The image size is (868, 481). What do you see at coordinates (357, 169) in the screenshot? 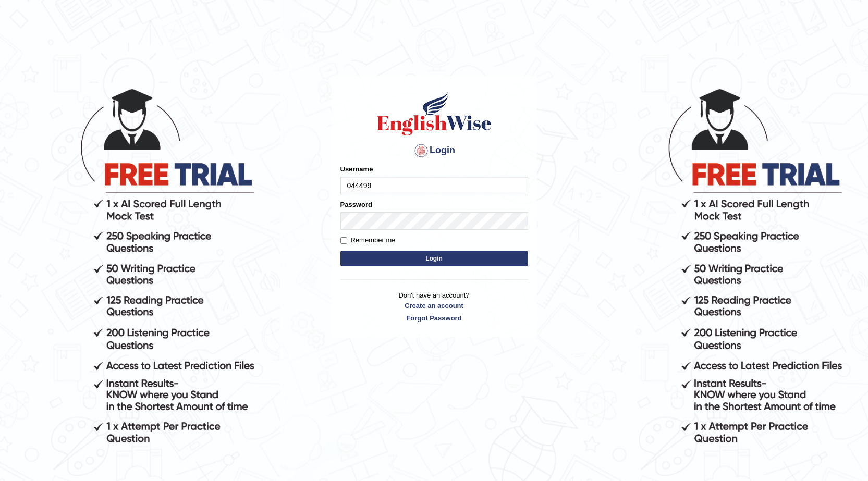
I see `label: Username` at bounding box center [357, 169].